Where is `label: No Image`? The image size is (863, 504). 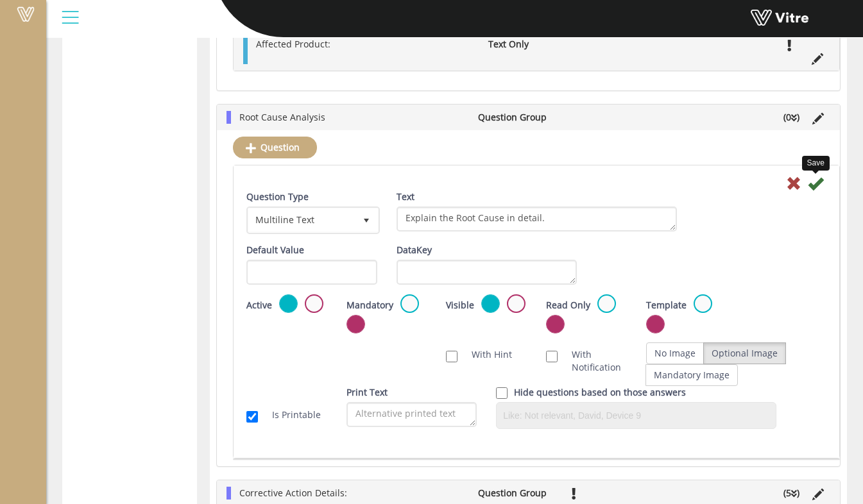
label: No Image is located at coordinates (675, 353).